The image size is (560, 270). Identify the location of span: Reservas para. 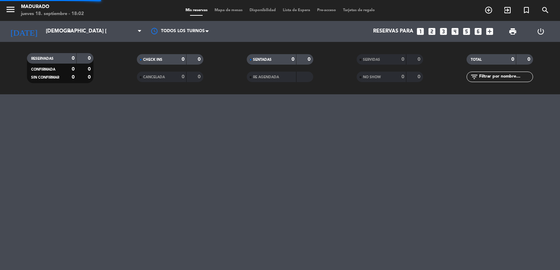
(393, 31).